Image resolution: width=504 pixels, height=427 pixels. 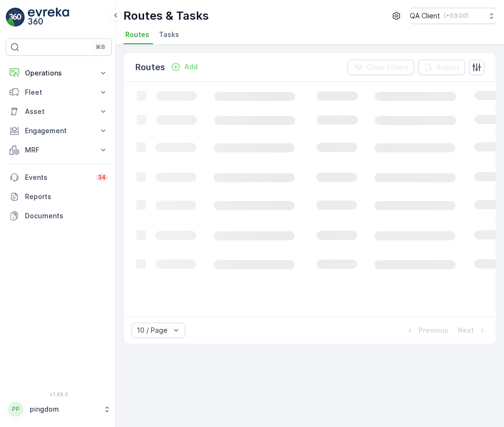 I want to click on p: Asset, so click(x=59, y=112).